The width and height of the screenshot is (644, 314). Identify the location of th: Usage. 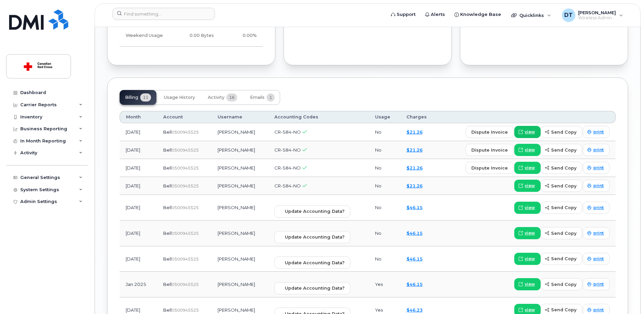
(385, 117).